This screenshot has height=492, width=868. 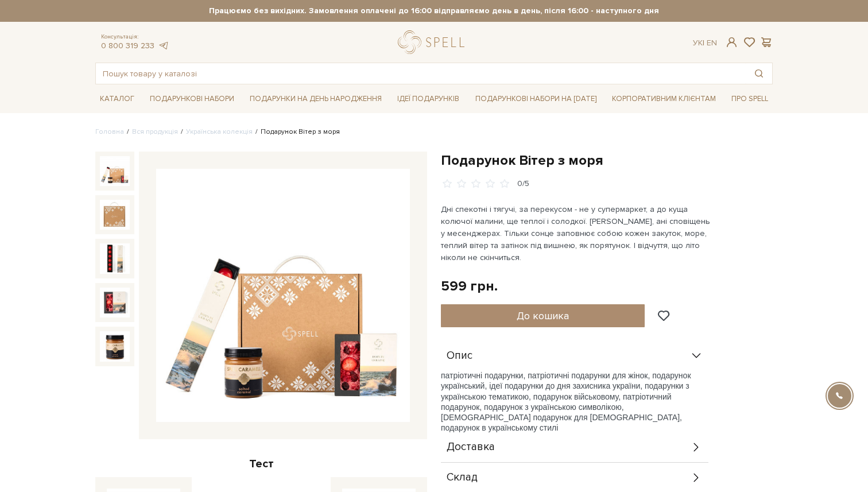 I want to click on div: Ук, so click(x=705, y=43).